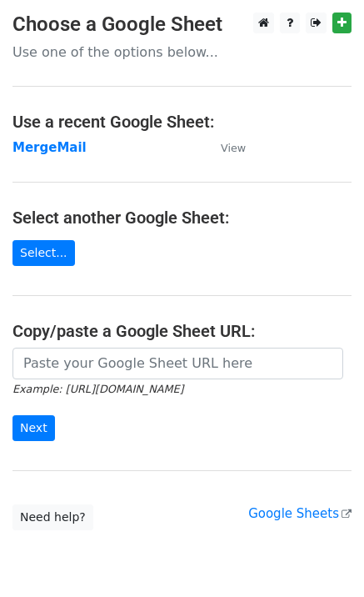 This screenshot has height=597, width=364. Describe the element at coordinates (233, 148) in the screenshot. I see `small: View` at that location.